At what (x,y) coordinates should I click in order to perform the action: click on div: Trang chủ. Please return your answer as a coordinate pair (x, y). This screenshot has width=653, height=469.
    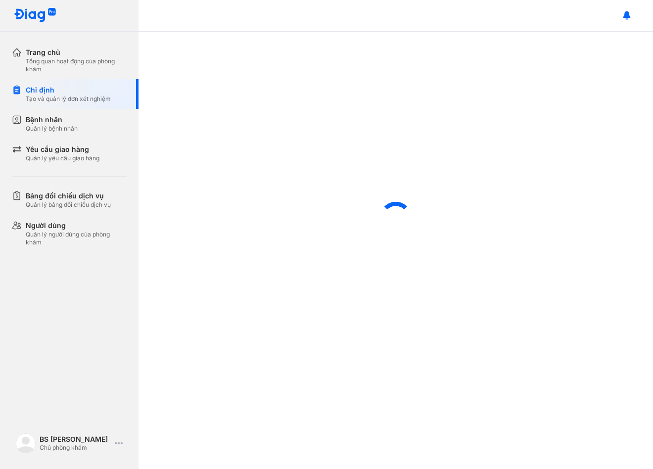
    Looking at the image, I should click on (76, 52).